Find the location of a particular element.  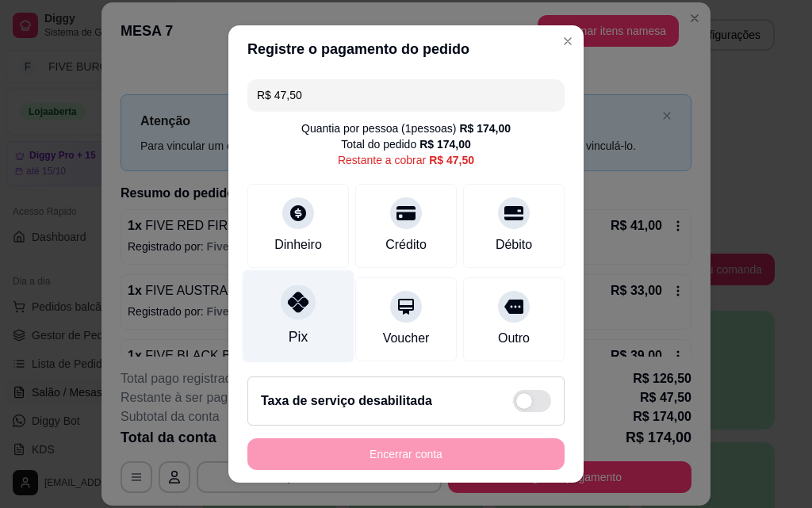

div: Débito is located at coordinates (514, 245).